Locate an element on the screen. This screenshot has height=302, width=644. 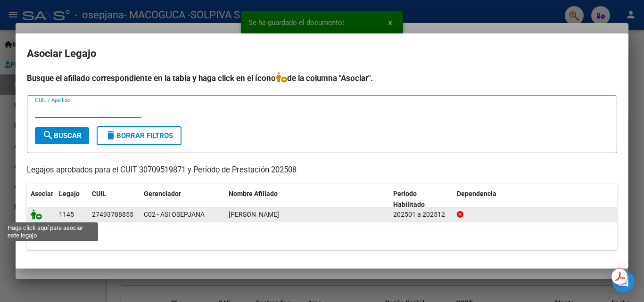
h4: Busque el afiliado correspondiente en la tabla y haga click en el ícono de la columna "Asociar". is located at coordinates (322, 78).